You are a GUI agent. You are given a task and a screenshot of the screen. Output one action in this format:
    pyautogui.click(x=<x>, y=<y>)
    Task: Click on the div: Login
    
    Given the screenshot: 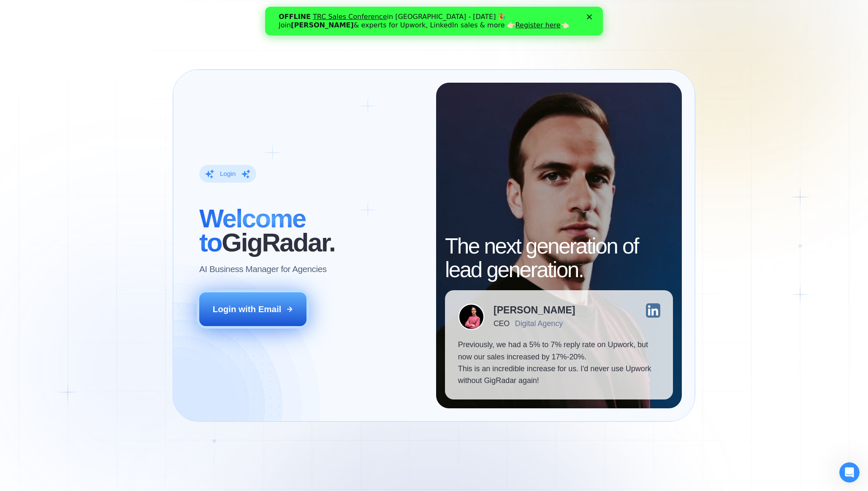 What is the action you would take?
    pyautogui.click(x=228, y=174)
    